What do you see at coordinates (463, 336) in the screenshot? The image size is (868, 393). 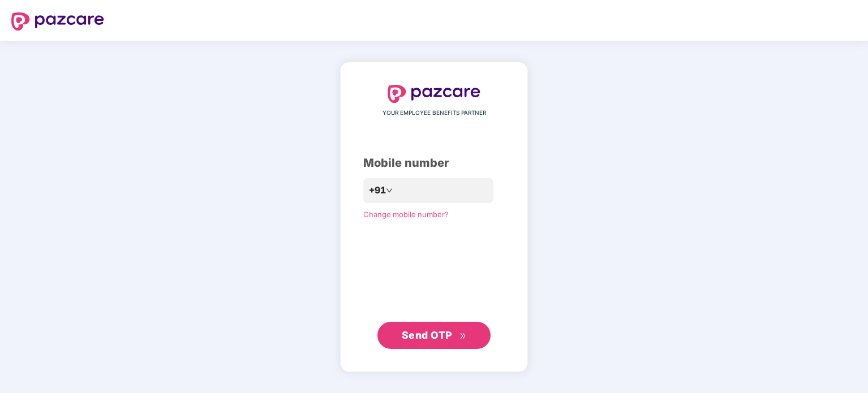 I see `span: double-right` at bounding box center [463, 336].